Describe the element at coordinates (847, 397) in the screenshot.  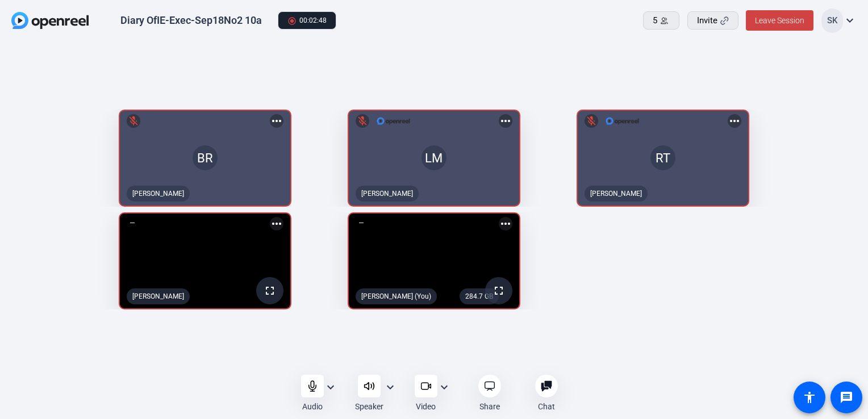
I see `mat-icon: message` at that location.